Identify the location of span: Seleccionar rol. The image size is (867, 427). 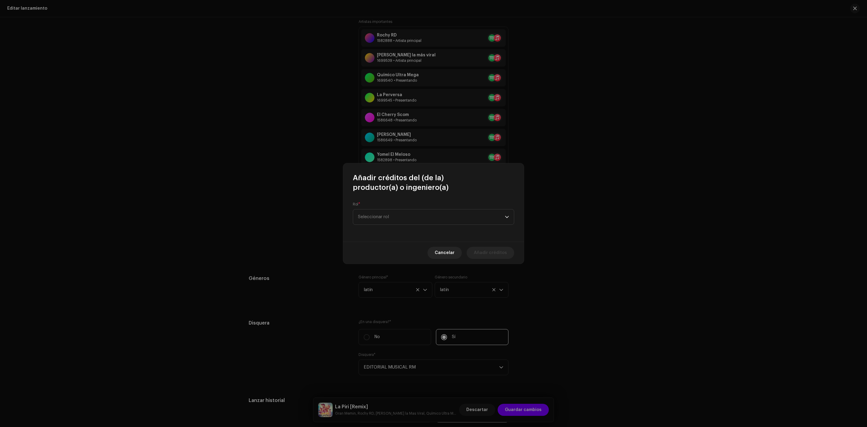
(431, 217).